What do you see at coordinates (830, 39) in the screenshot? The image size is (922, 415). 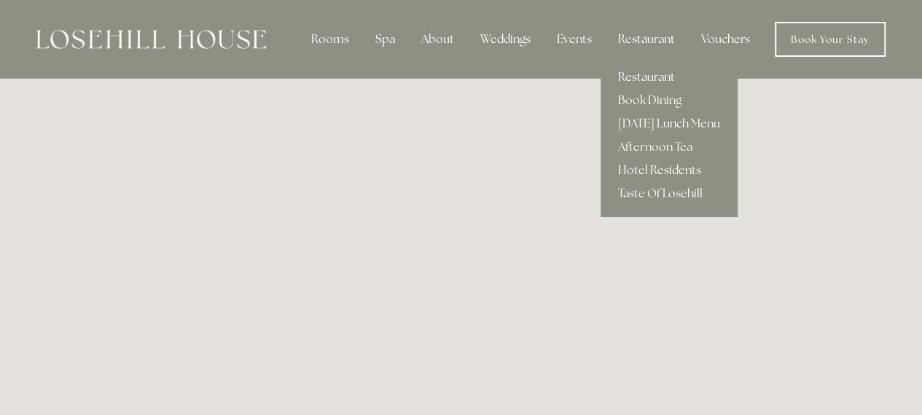 I see `a: Book Your Stay` at bounding box center [830, 39].